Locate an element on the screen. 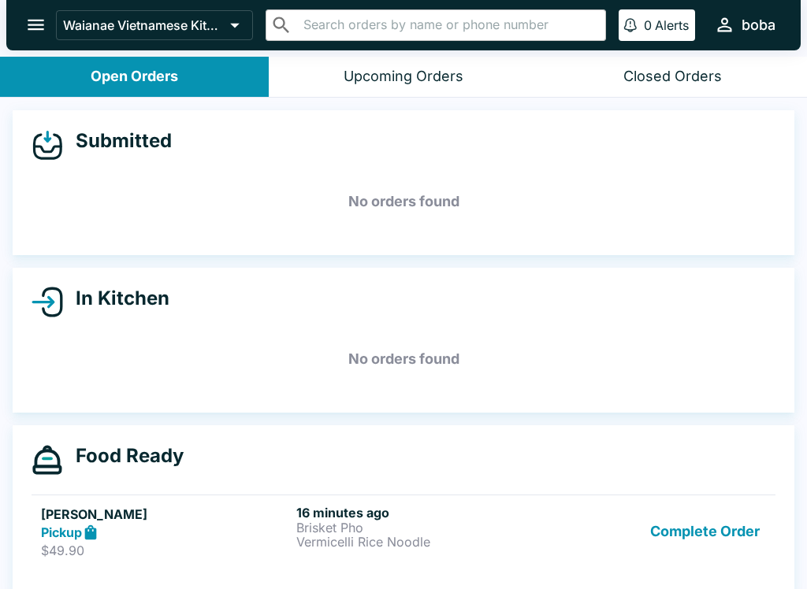  button: Complete Order is located at coordinates (705, 532).